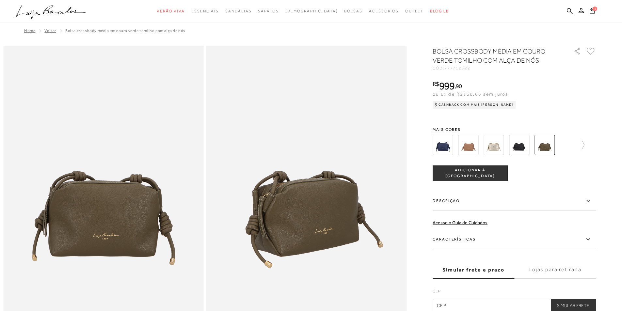 The image size is (622, 311). What do you see at coordinates (436, 84) in the screenshot?
I see `i: R$` at bounding box center [436, 84].